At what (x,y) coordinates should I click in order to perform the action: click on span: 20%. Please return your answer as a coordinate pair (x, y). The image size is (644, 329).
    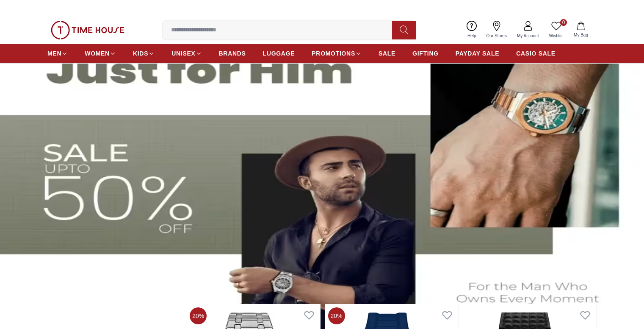
    Looking at the image, I should click on (336, 315).